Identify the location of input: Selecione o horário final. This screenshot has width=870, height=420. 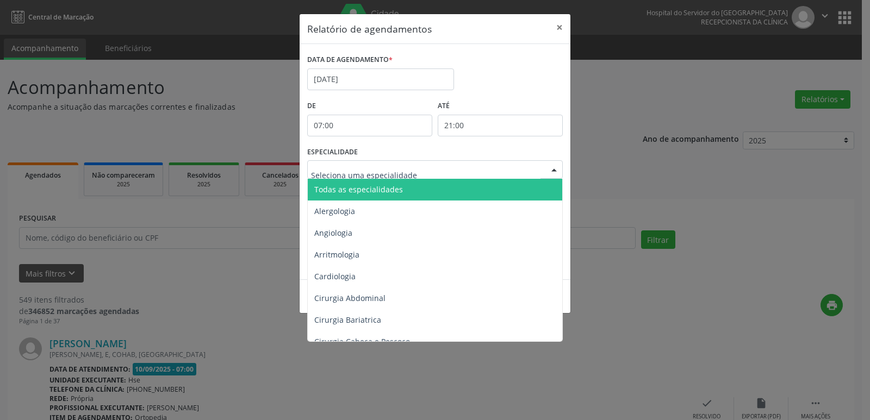
(500, 126).